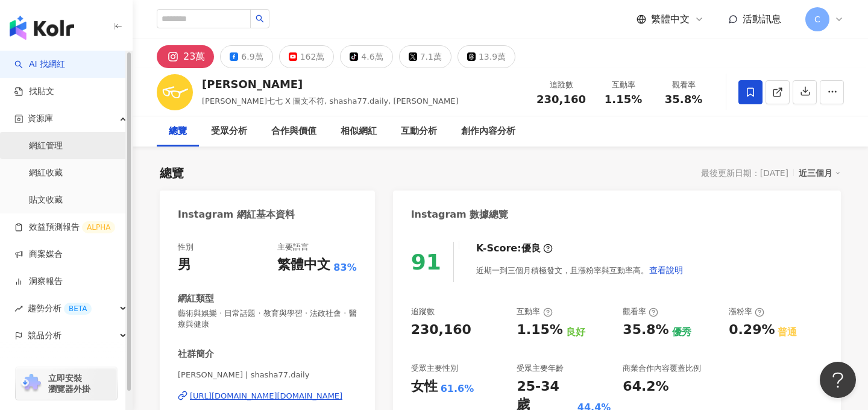 The image size is (868, 410). I want to click on div: 漲粉率, so click(746, 312).